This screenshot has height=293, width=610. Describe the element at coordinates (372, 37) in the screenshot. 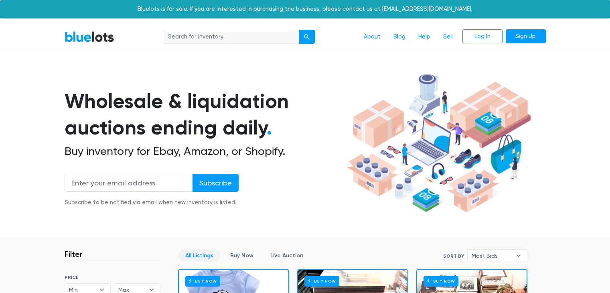

I see `a: About` at that location.